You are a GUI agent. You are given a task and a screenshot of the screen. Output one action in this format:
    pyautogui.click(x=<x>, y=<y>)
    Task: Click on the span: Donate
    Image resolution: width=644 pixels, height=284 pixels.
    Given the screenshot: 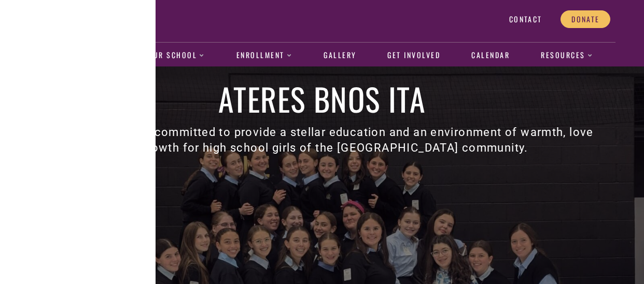 What is the action you would take?
    pyautogui.click(x=585, y=19)
    